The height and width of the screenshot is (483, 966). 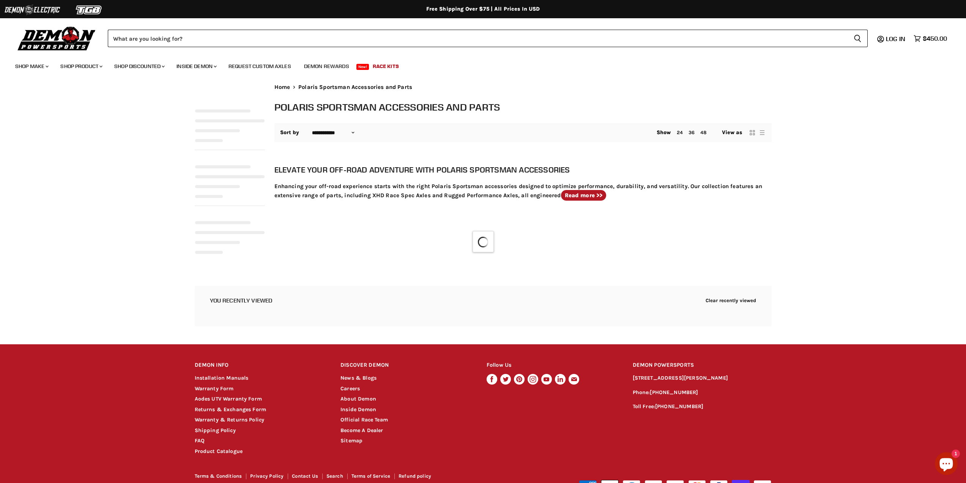 What do you see at coordinates (702, 392) in the screenshot?
I see `p: Phone:` at bounding box center [702, 392].